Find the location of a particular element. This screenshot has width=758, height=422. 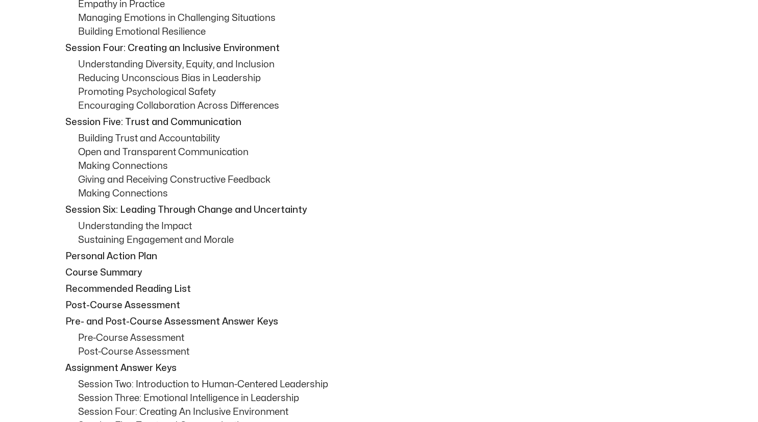

p: Session Three: Emotional Intelligence in Leadership is located at coordinates (387, 398).